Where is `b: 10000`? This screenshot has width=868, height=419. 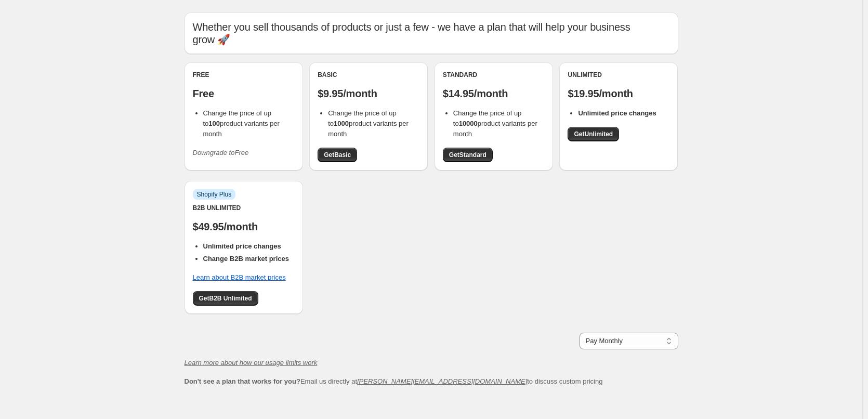
b: 10000 is located at coordinates (468, 123).